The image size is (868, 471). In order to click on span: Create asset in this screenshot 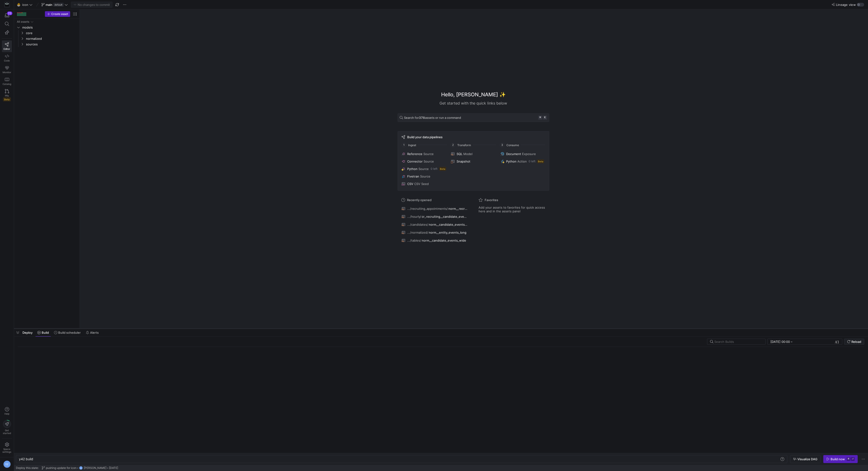, I will do `click(60, 14)`.